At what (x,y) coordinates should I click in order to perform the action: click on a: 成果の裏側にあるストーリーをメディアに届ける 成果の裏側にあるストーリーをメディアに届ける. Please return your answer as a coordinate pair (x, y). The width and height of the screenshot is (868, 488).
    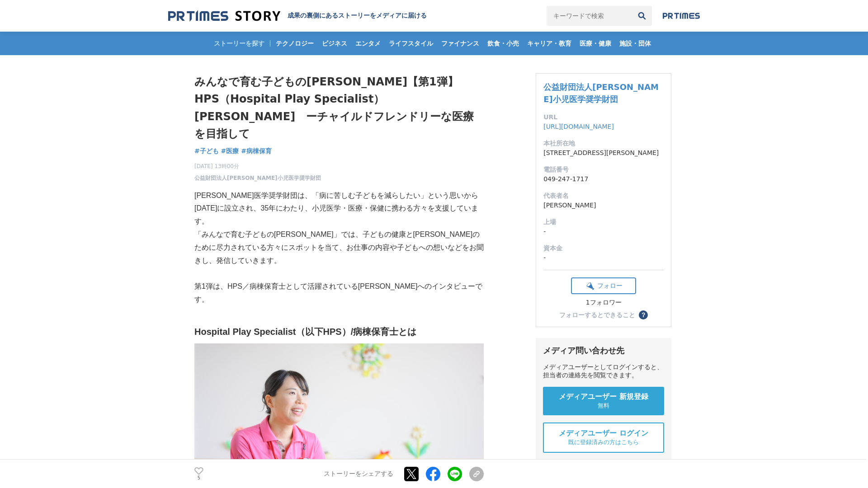
    Looking at the image, I should click on (297, 16).